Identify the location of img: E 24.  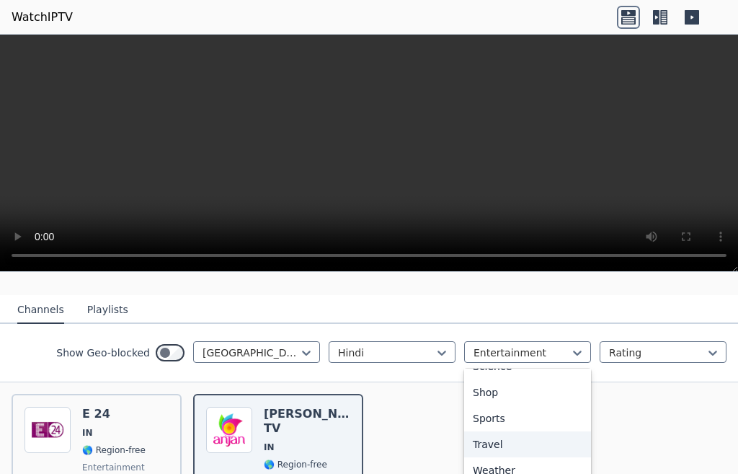
(48, 430).